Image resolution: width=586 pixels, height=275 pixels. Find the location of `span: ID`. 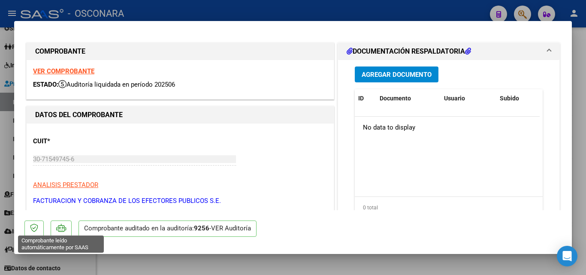

span: ID is located at coordinates (361, 98).